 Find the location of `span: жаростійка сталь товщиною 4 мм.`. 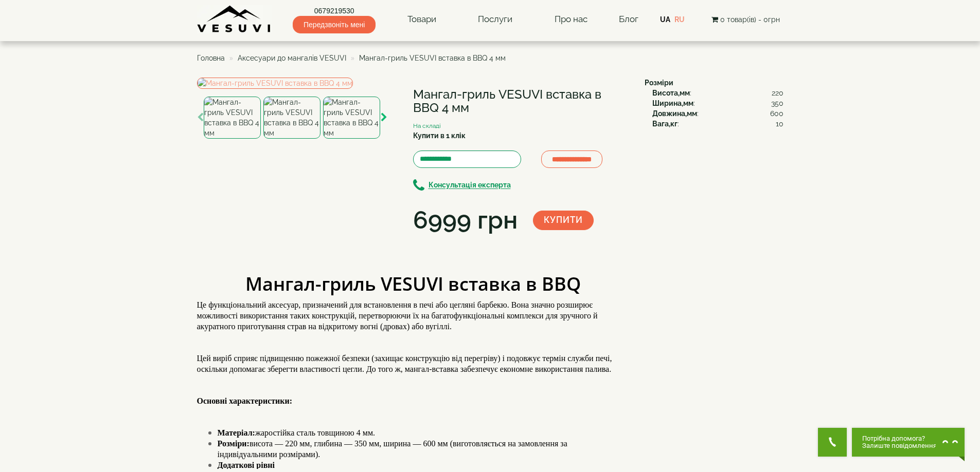

span: жаростійка сталь товщиною 4 мм. is located at coordinates (314, 433).